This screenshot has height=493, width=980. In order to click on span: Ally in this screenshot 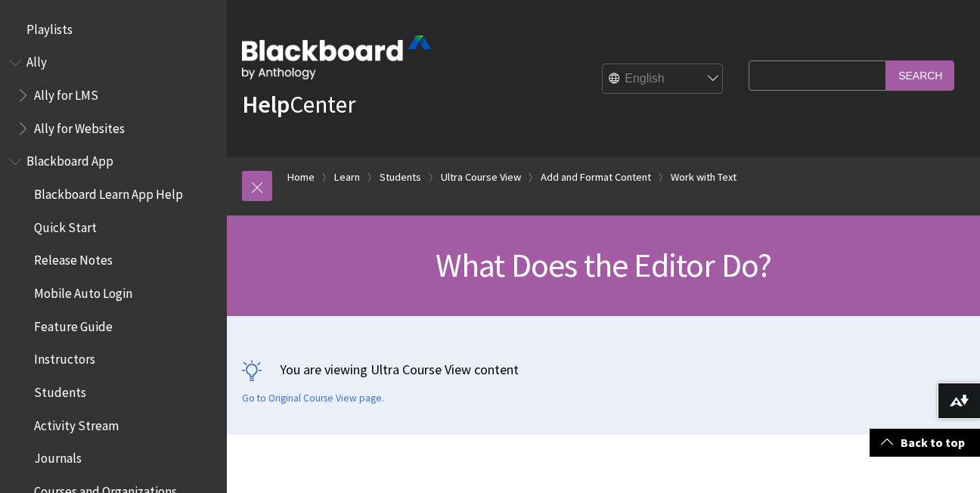, I will do `click(36, 60)`.